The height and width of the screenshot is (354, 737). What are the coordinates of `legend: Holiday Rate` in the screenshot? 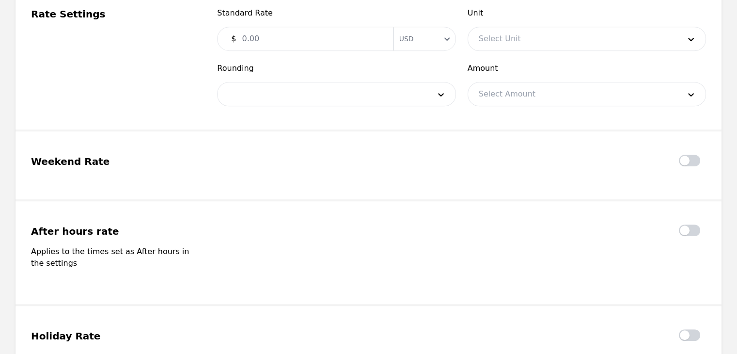 It's located at (112, 336).